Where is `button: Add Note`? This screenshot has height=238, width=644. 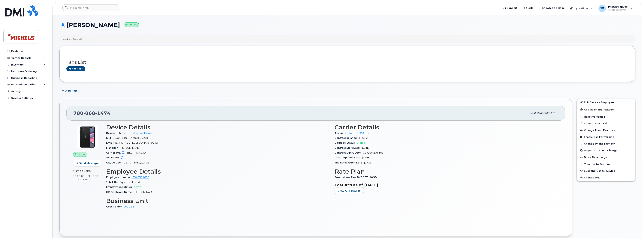 button: Add Note is located at coordinates (70, 91).